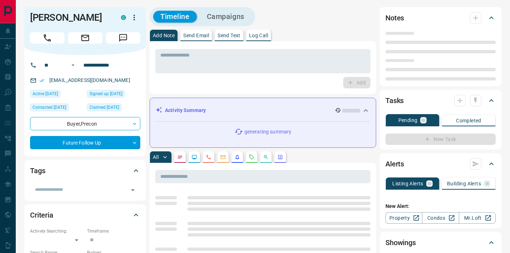 This screenshot has width=510, height=253. I want to click on p: Building Alerts, so click(464, 184).